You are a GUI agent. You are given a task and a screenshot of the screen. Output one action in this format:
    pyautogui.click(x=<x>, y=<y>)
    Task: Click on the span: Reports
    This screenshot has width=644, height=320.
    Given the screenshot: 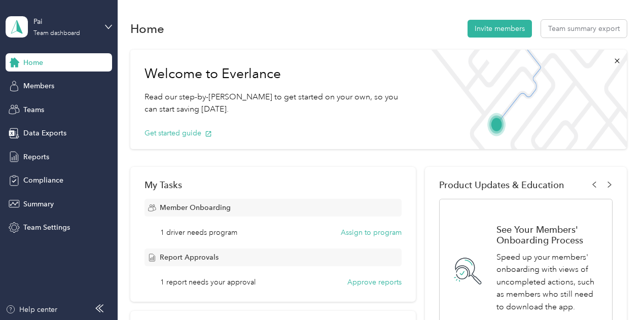 What is the action you would take?
    pyautogui.click(x=36, y=157)
    